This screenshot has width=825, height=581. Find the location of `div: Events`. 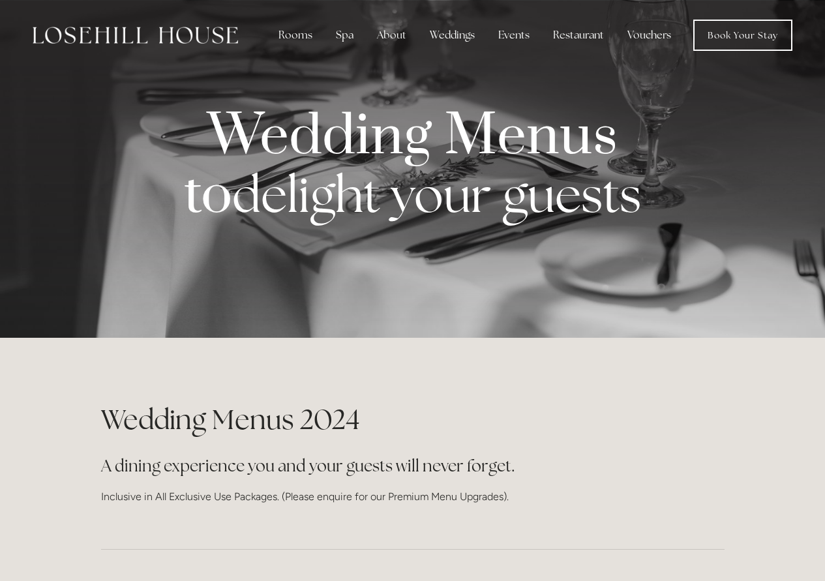

div: Events is located at coordinates (514, 35).